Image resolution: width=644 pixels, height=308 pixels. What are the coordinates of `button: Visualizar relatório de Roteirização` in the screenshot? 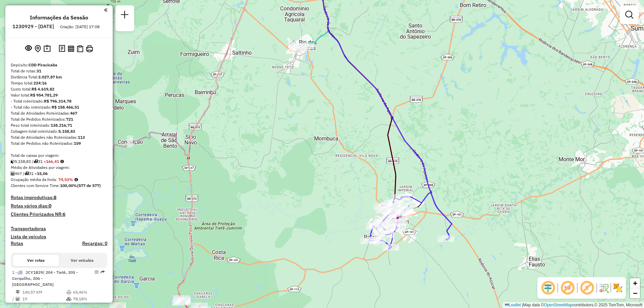 It's located at (71, 48).